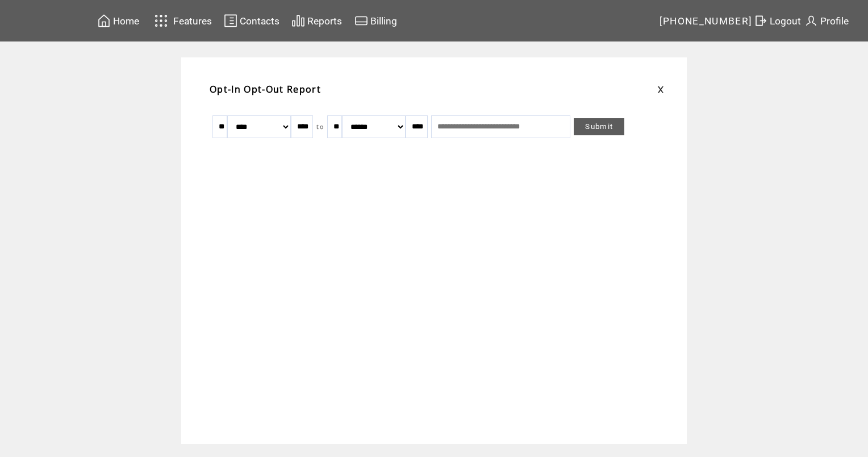  Describe the element at coordinates (181, 20) in the screenshot. I see `a: Features` at that location.